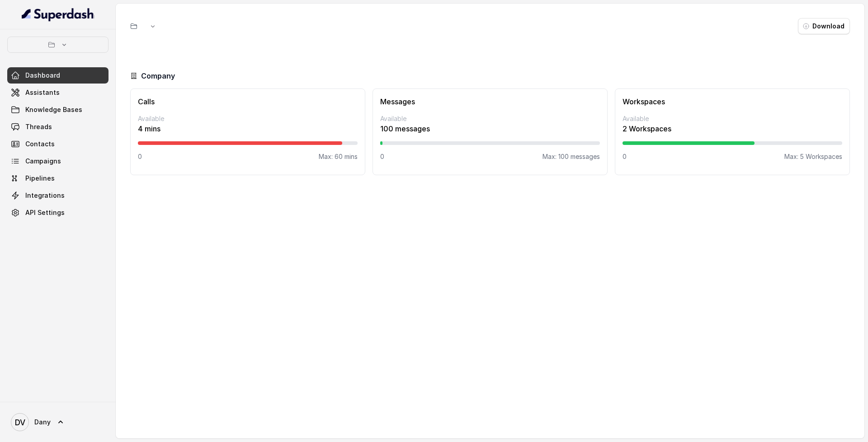 The image size is (868, 442). Describe the element at coordinates (490, 102) in the screenshot. I see `h3: Messages` at that location.